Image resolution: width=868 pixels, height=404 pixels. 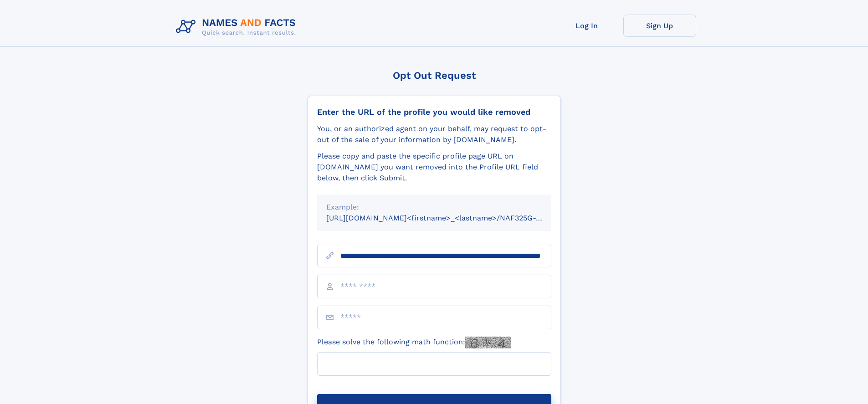 I want to click on div: Enter the URL of the profile you would like removed, so click(x=434, y=112).